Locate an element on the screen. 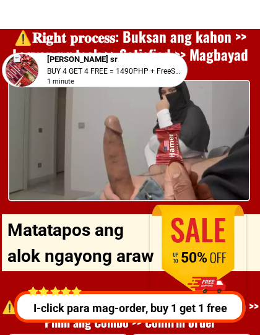 This screenshot has height=335, width=260. div: BUY 4 GET 4 FREE = 1490PHP + FreeShip is located at coordinates (114, 71).